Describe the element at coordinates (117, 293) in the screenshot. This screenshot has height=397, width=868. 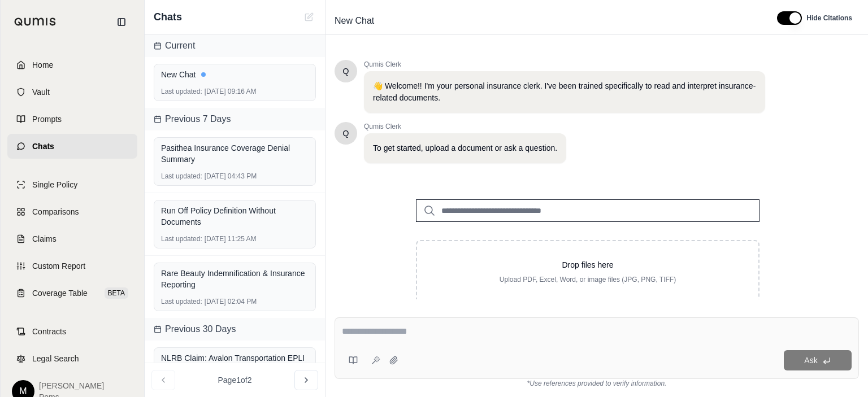
I see `span: BETA` at that location.